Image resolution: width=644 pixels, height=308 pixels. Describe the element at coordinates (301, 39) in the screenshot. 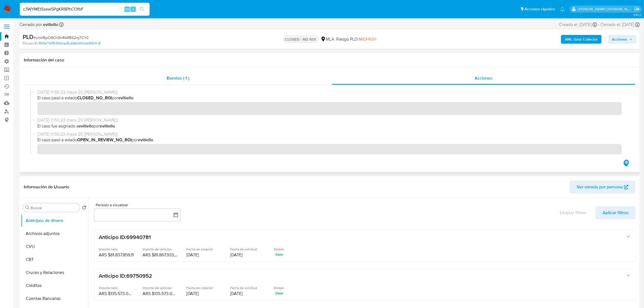

I see `p: CLOSED - NO ROI` at that location.